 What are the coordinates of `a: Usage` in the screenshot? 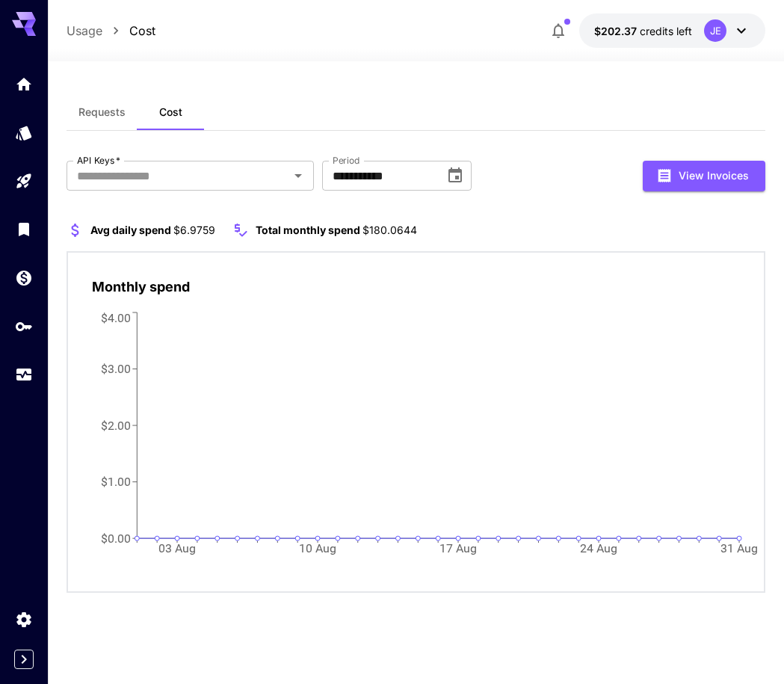 It's located at (85, 31).